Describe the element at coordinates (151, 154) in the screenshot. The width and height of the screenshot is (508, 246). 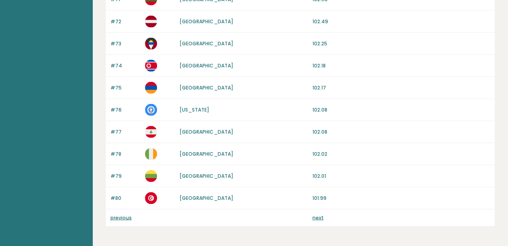
I see `img: ie.svg` at that location.